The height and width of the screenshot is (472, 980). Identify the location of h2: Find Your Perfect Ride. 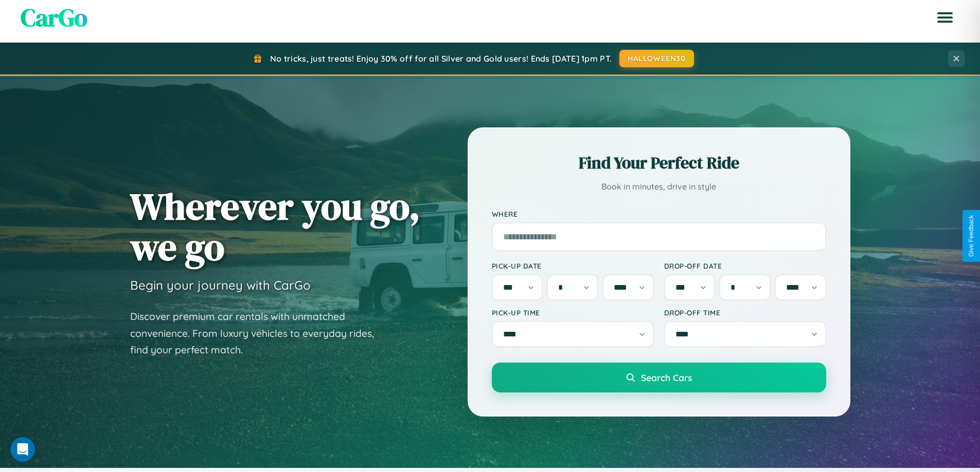
(659, 163).